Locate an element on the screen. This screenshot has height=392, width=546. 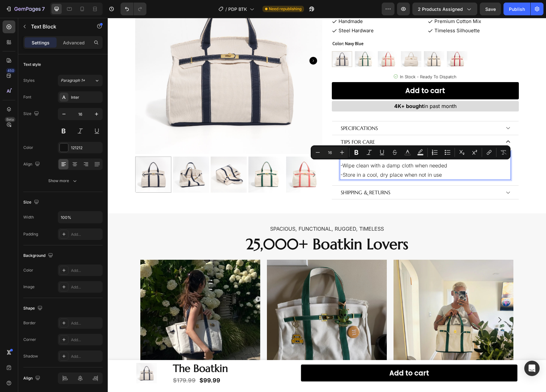
div: $99.99 is located at coordinates (102, 362).